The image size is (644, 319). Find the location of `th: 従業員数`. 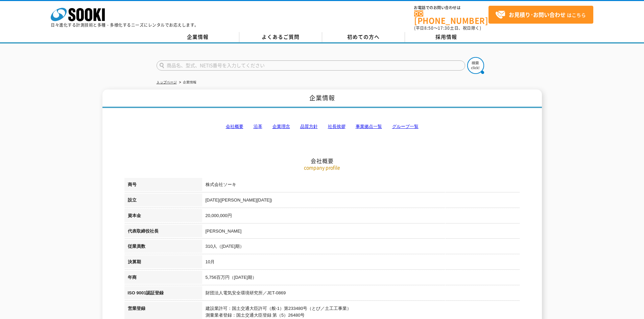

th: 従業員数 is located at coordinates (163, 247).